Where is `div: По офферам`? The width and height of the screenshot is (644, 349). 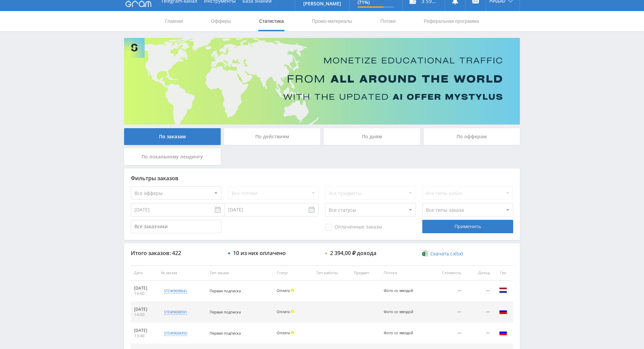 div: По офферам is located at coordinates (472, 137).